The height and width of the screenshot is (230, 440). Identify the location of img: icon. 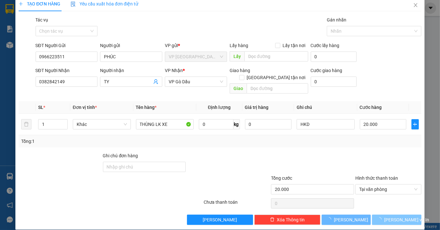
(73, 4).